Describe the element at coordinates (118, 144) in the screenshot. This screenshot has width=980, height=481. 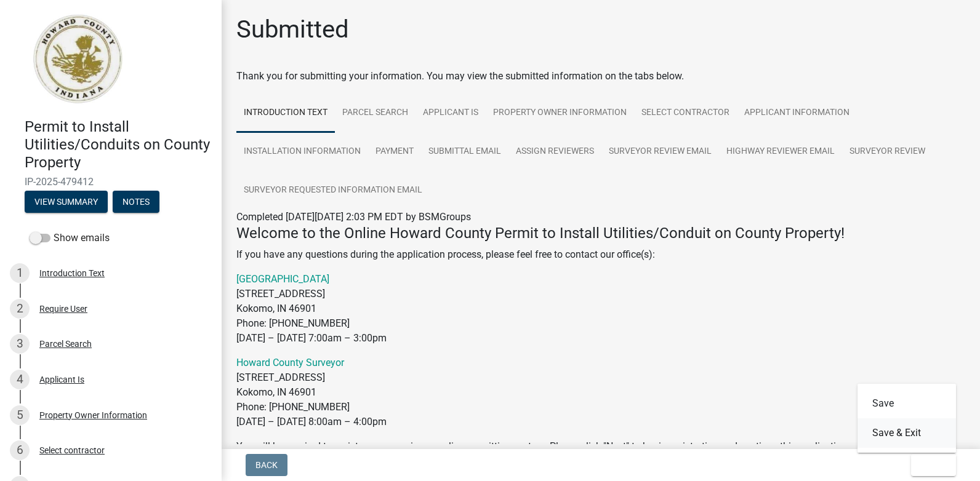
I see `h4: Permit to Install Utilities/Conduits on County Property` at that location.